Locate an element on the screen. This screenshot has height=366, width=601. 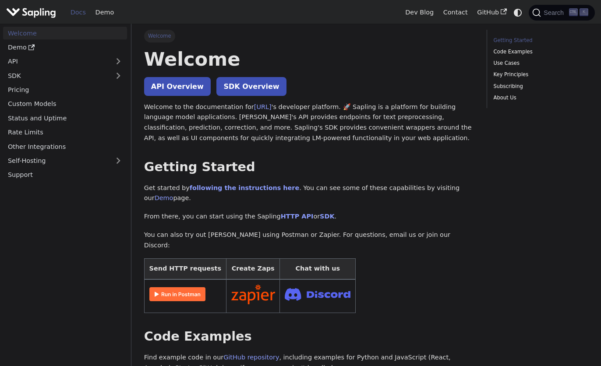
a: Key Principles is located at coordinates (539, 74).